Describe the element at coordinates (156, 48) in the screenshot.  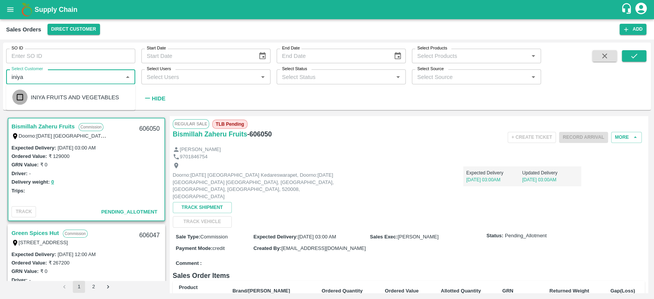
I see `label: Start Date` at that location.